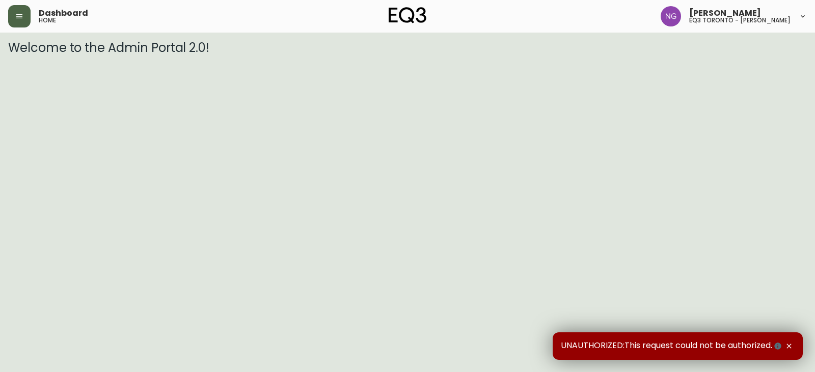 The height and width of the screenshot is (372, 815). Describe the element at coordinates (672, 346) in the screenshot. I see `span: UNAUTHORIZED:This request could not be authorized.` at that location.